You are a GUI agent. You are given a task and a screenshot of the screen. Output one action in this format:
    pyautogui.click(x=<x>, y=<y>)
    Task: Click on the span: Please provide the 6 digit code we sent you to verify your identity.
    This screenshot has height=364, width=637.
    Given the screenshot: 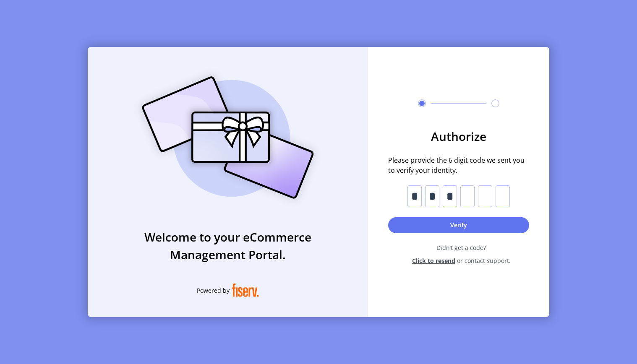 What is the action you would take?
    pyautogui.click(x=459, y=165)
    